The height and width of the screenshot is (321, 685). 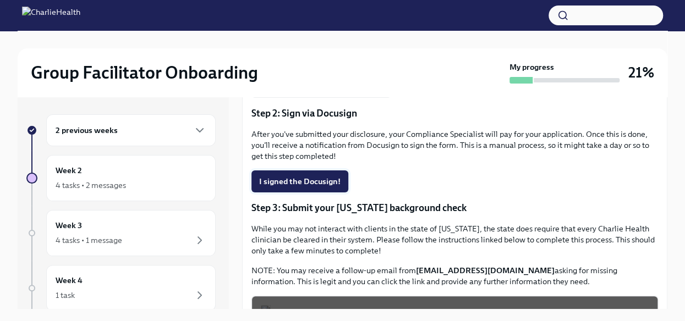 I want to click on p: NOTE: You may receive a follow-up email from asking for missing information. This is legit and yo..., so click(x=454, y=276).